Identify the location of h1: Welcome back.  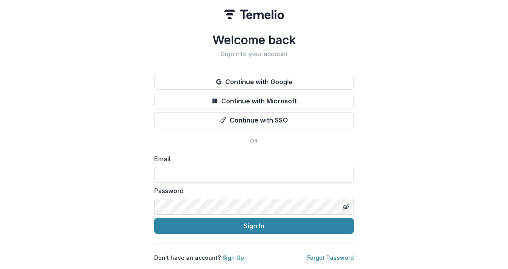
(254, 40).